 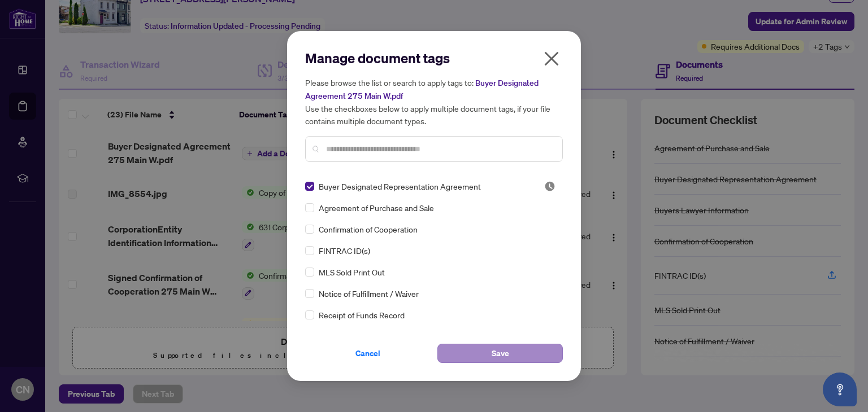 What do you see at coordinates (500, 354) in the screenshot?
I see `span: Save` at bounding box center [500, 354].